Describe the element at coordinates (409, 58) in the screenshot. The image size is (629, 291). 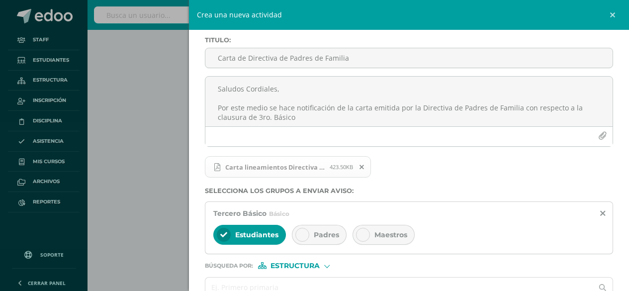
I see `input: Titulo` at that location.